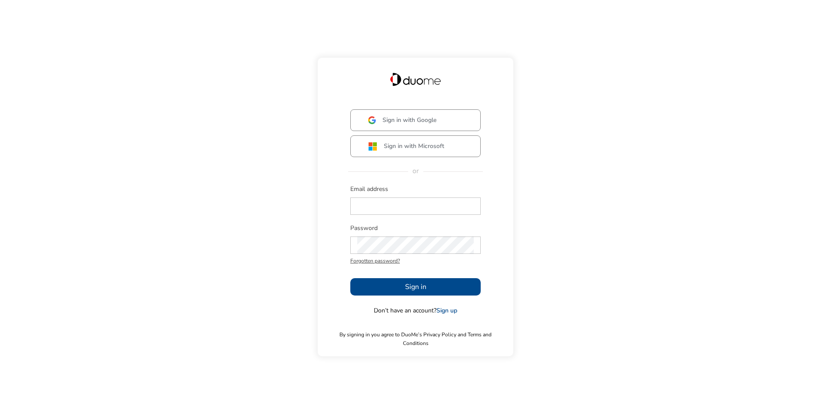  I want to click on button: Sign in with Microsoft, so click(415, 146).